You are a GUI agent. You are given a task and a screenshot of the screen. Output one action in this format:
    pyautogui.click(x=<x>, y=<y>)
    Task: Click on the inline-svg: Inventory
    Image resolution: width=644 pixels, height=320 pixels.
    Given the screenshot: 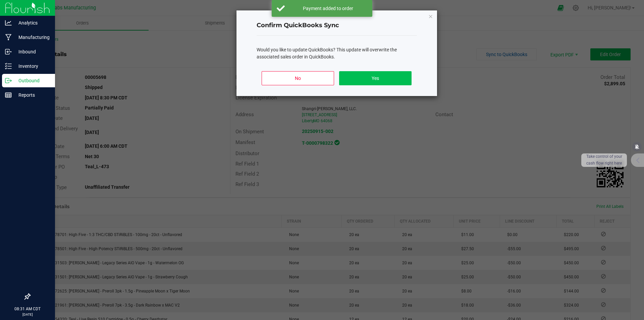 What is the action you would take?
    pyautogui.click(x=9, y=66)
    